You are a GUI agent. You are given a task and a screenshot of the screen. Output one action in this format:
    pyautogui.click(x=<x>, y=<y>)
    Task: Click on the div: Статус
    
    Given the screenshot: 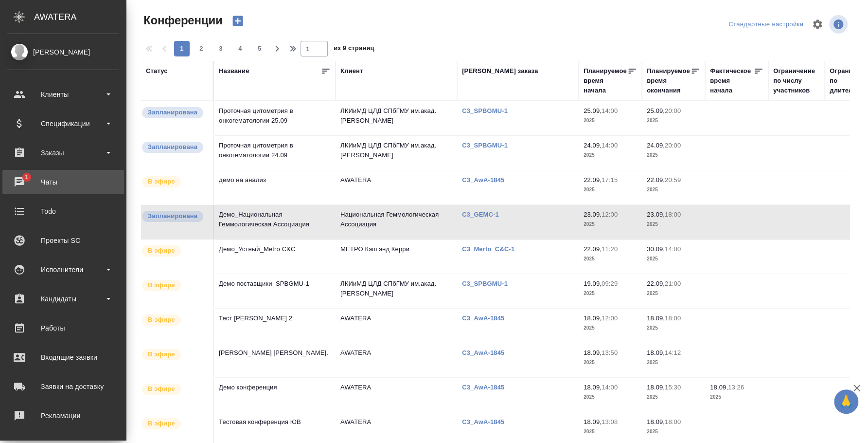 What is the action you would take?
    pyautogui.click(x=157, y=71)
    